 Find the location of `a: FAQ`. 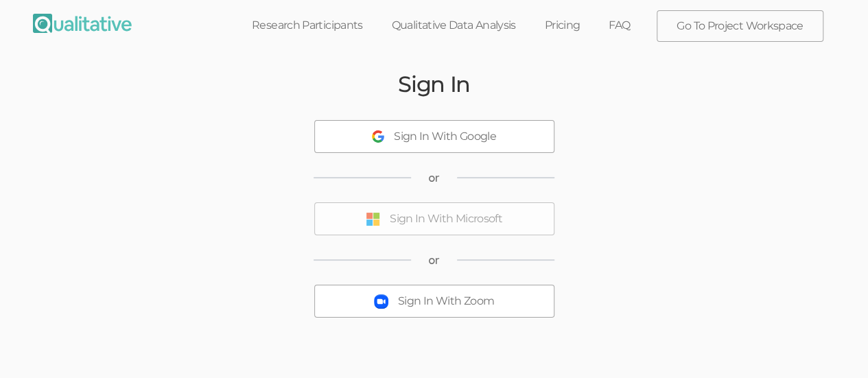

a: FAQ is located at coordinates (619, 25).